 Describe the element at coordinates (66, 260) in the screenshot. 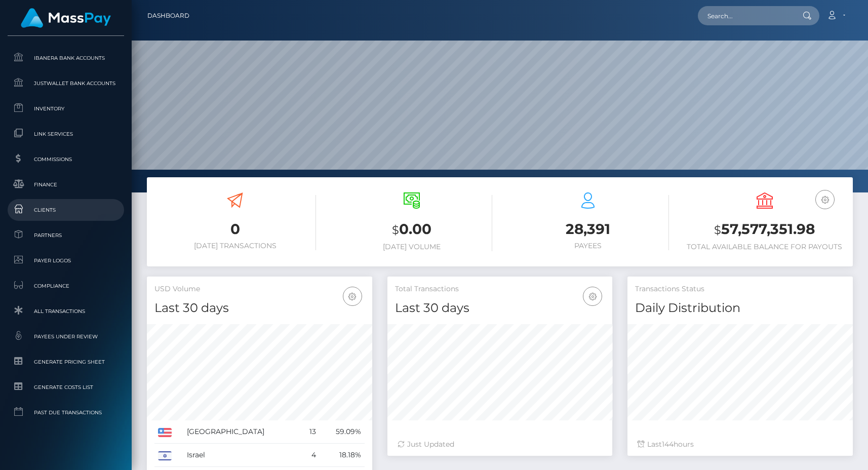

I see `span: Payer Logos` at that location.